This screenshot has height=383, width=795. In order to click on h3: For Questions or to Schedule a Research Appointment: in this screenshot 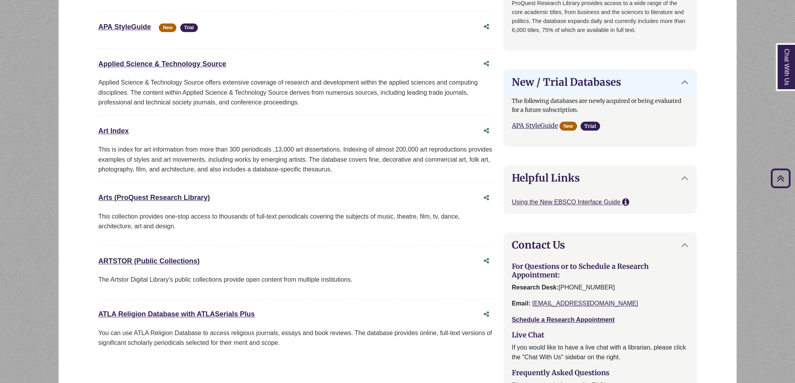, I will do `click(600, 271)`.